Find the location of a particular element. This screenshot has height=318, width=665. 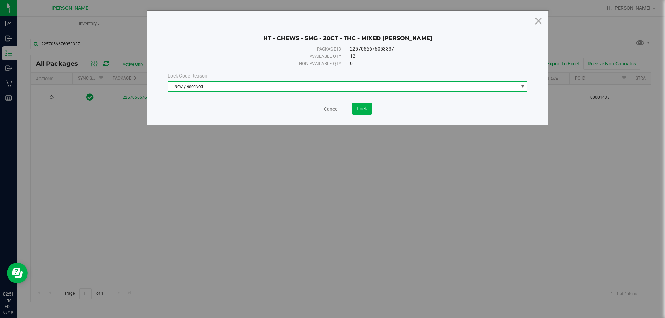

div: 0 is located at coordinates (431, 63).